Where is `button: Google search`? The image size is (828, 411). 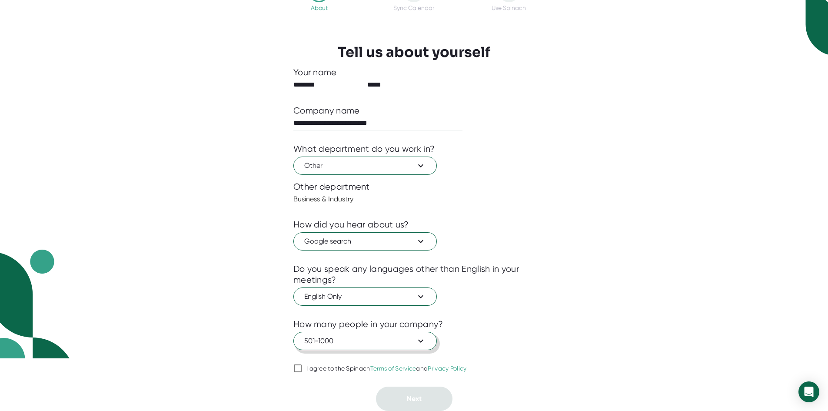 button: Google search is located at coordinates (365, 241).